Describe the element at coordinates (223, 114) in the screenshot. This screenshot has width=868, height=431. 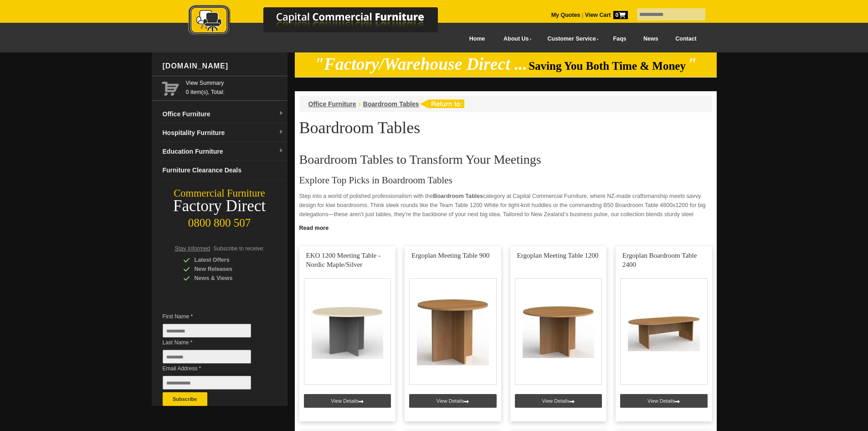
I see `a: Office Furnituredropdown` at that location.